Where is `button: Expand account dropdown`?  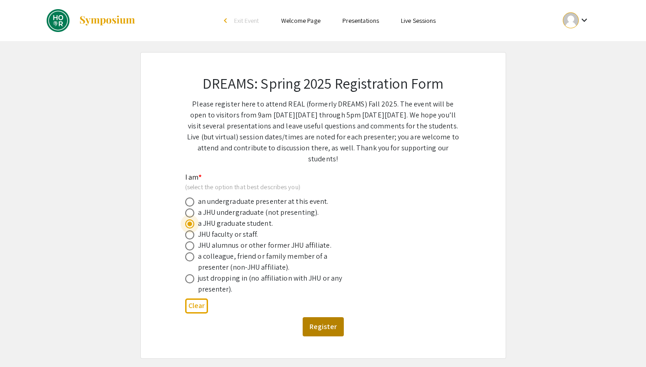
button: Expand account dropdown is located at coordinates (576, 20).